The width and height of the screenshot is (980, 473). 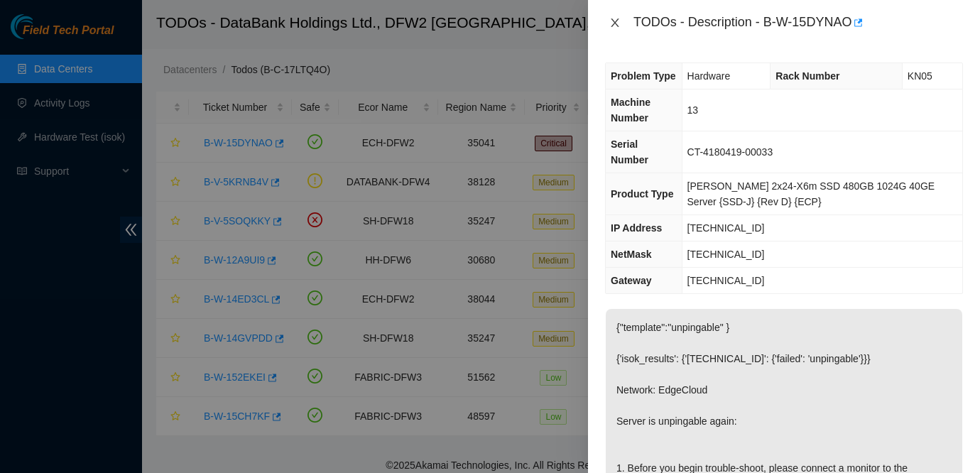 What do you see at coordinates (808, 76) in the screenshot?
I see `span: Rack Number` at bounding box center [808, 76].